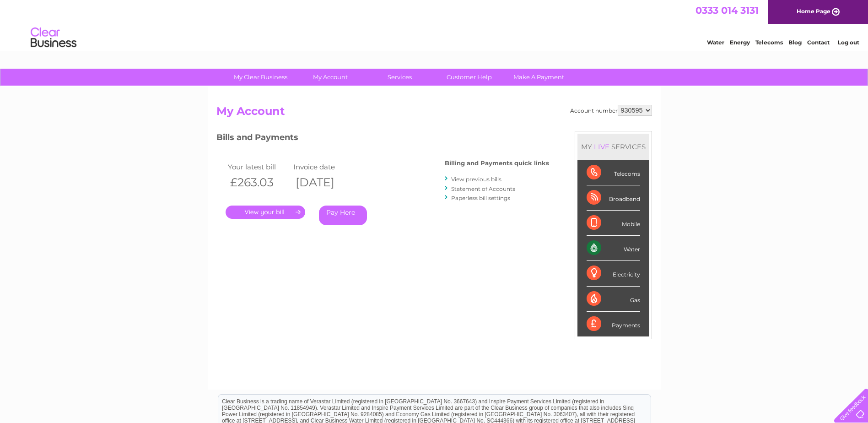  What do you see at coordinates (383, 139) in the screenshot?
I see `h3: Bills and Payments` at bounding box center [383, 139].